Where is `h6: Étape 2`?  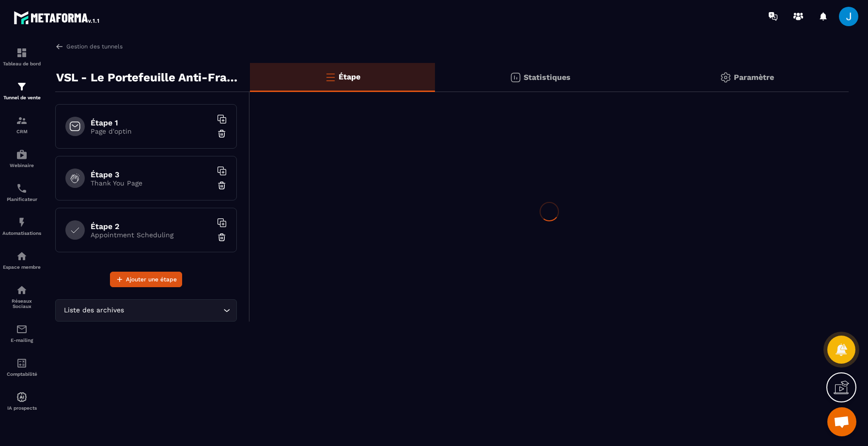
h6: Étape 2 is located at coordinates (151, 226).